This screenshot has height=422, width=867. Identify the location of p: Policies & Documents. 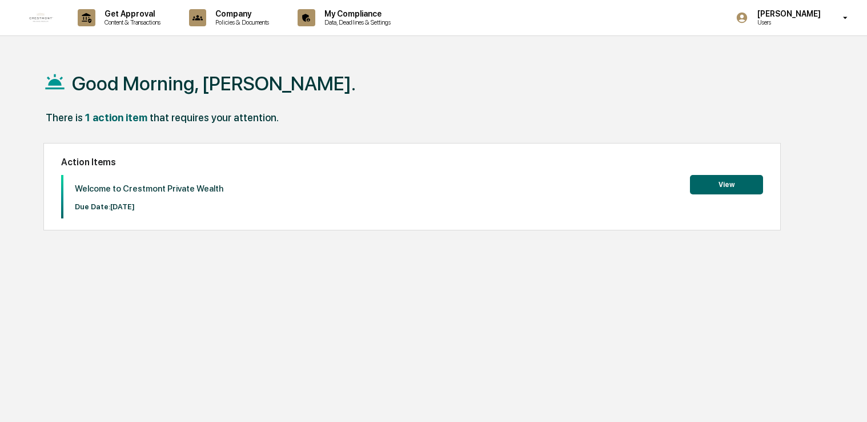
(241, 22).